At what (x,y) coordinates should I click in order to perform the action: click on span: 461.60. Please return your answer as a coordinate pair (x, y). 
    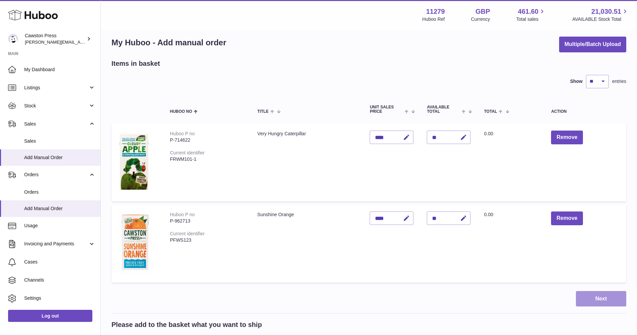
    Looking at the image, I should click on (528, 11).